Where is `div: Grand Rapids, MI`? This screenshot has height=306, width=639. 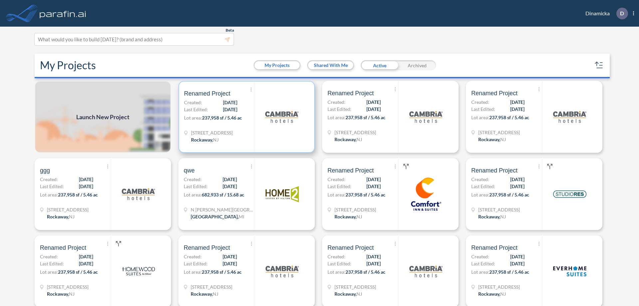 div: Grand Rapids, MI is located at coordinates (217, 216).